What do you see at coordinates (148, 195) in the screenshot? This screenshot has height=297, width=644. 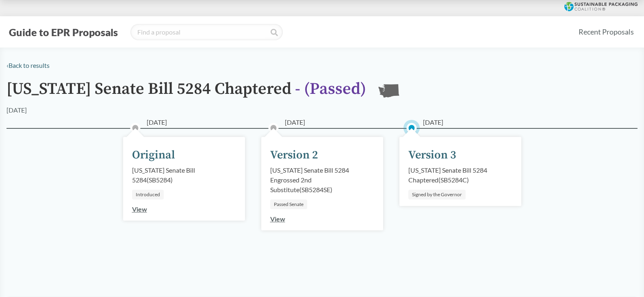 I see `div: Introduced` at bounding box center [148, 195].